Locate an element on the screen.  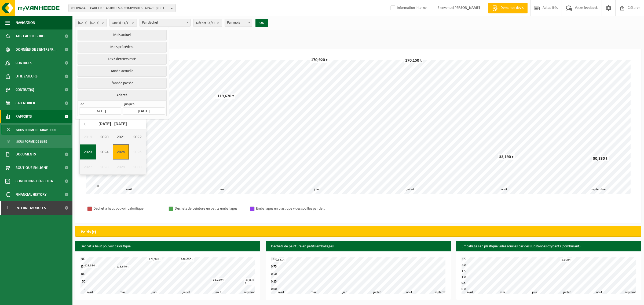
div: 2019 is located at coordinates (88, 137).